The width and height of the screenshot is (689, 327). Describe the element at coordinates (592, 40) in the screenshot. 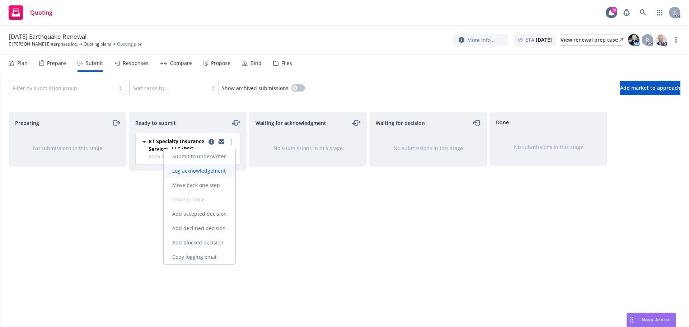

I see `a: View renewal prep case` at that location.